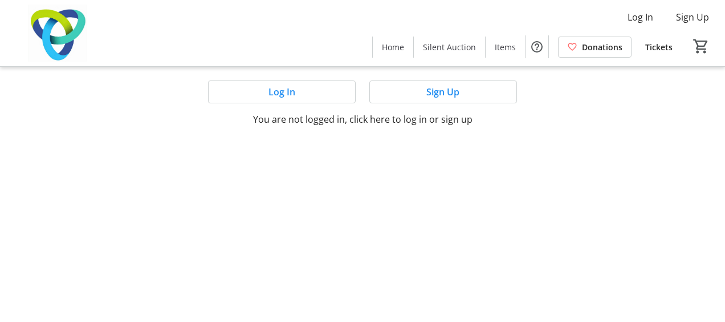 The height and width of the screenshot is (322, 725). I want to click on span: Log In, so click(640, 17).